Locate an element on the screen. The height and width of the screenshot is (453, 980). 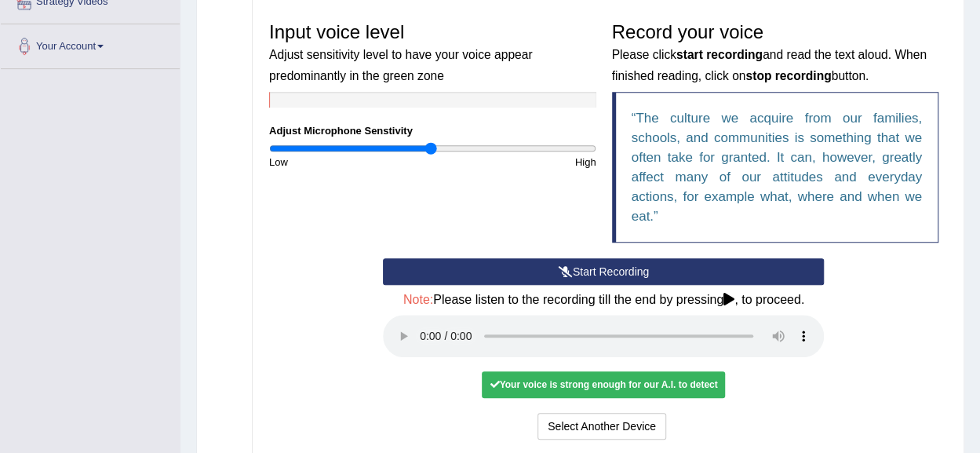
small: Adjust sensitivity level to have your voice appear predominantly in the green zone is located at coordinates (400, 65).